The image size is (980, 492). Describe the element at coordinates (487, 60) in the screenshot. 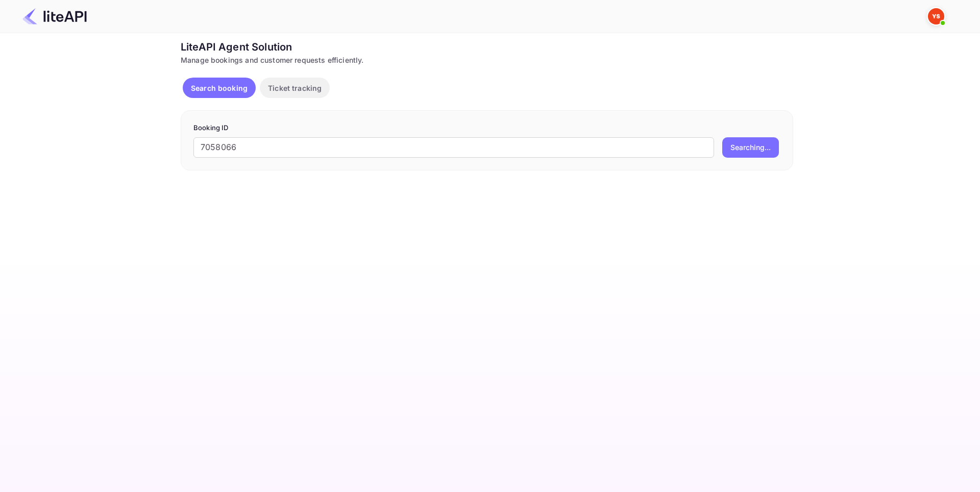

I see `div: Manage bookings and customer requests efficiently.` at that location.